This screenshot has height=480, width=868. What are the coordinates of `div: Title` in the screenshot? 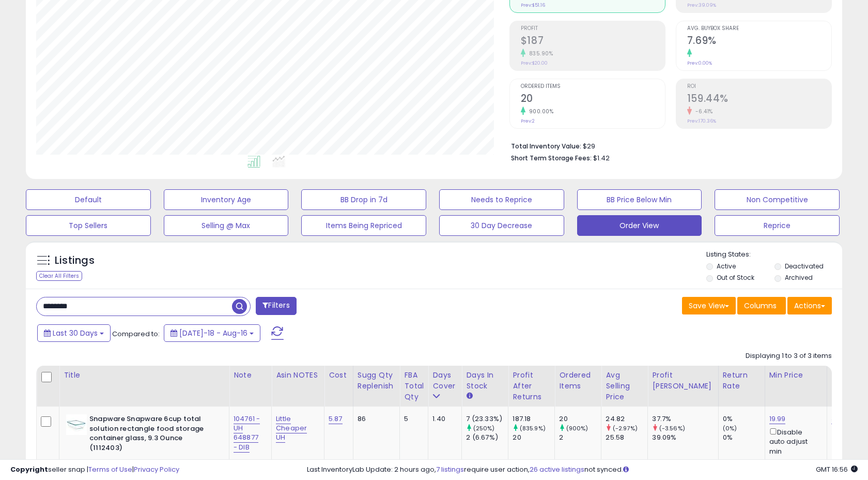 It's located at (144, 375).